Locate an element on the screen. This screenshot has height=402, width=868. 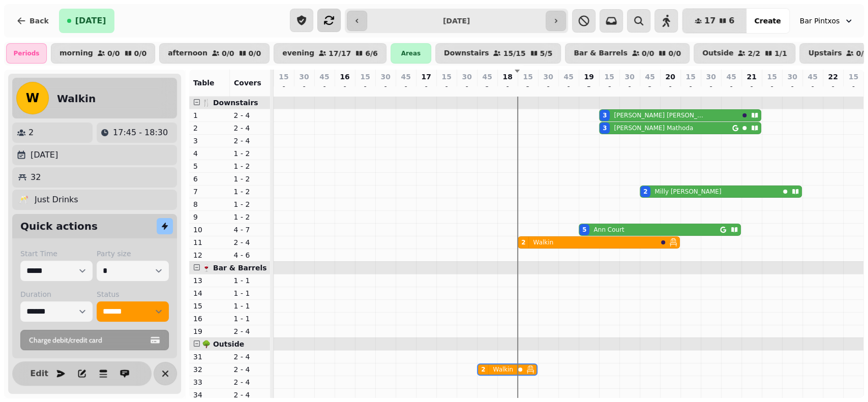
p: 2 is located at coordinates (650, 89).